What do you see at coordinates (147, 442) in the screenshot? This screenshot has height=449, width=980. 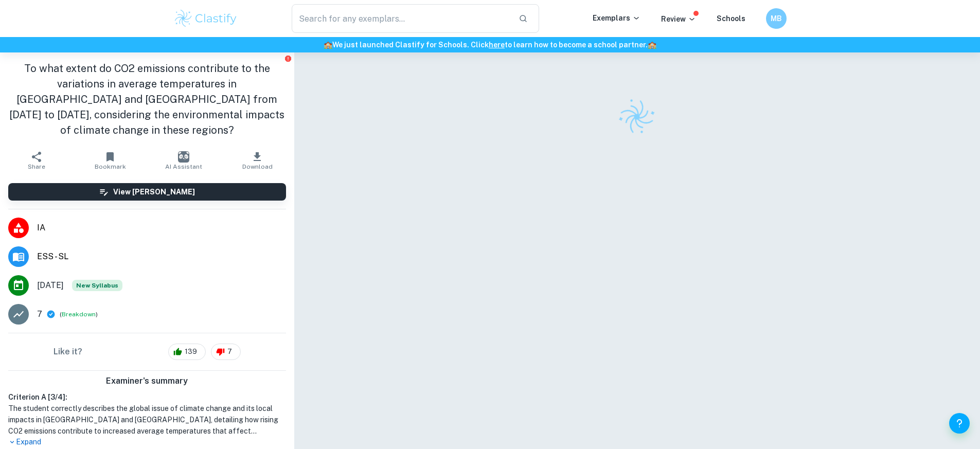 I see `p: Expand` at bounding box center [147, 442].